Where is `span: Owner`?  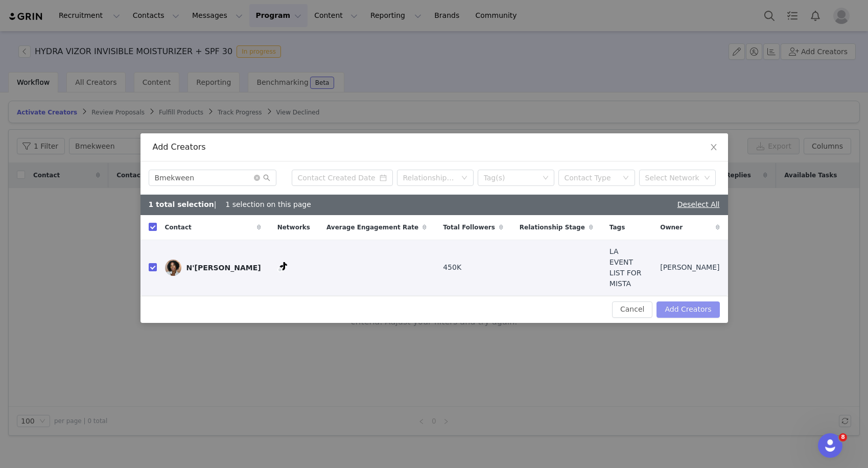
span: Owner is located at coordinates (671, 228).